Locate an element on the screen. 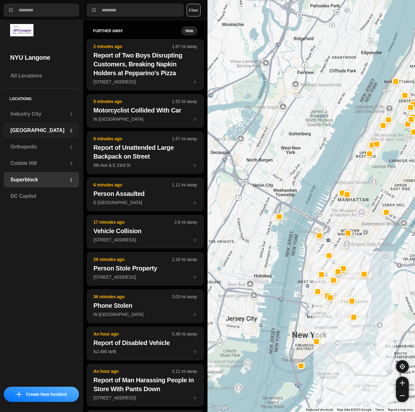 The height and width of the screenshot is (412, 415). button: 2 minutes ago1.87 mi awayReport of Two Boys Disrupting Customers, Breaking Napkin Holders at Pepp... is located at coordinates (145, 65).